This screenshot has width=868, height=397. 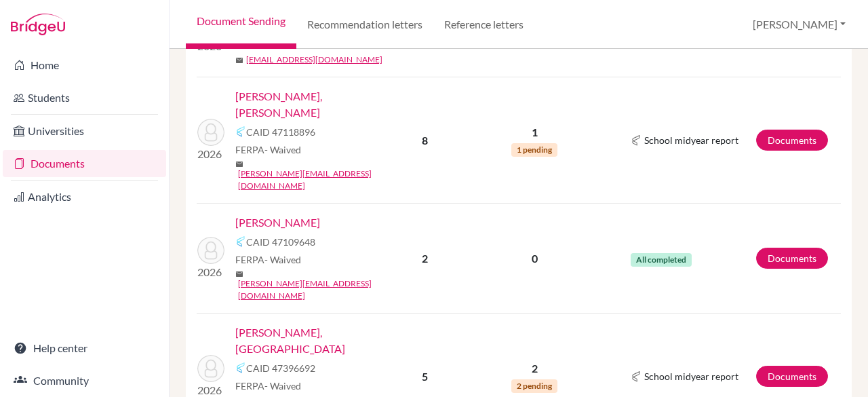 I want to click on span: 2 pending, so click(x=534, y=386).